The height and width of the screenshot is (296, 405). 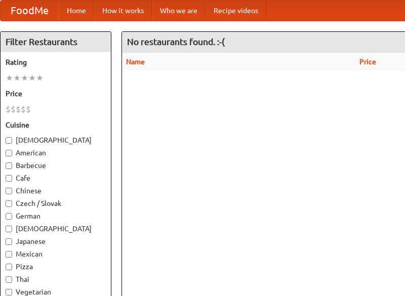 I want to click on input: Japanese, so click(x=9, y=242).